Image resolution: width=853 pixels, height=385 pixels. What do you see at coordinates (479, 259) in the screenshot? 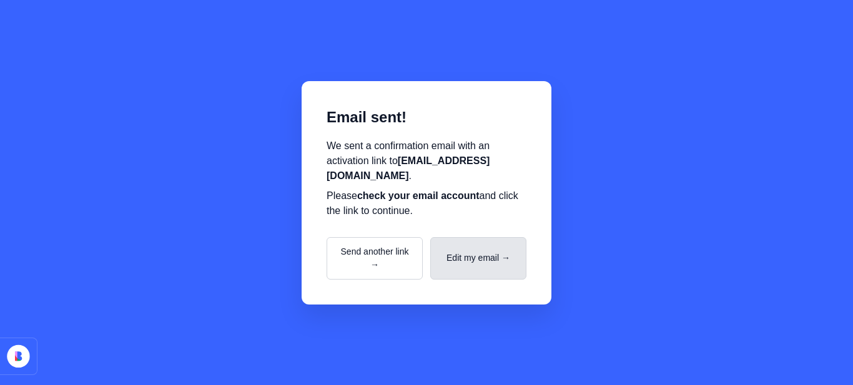
I see `button: Edit my email →` at bounding box center [479, 259].